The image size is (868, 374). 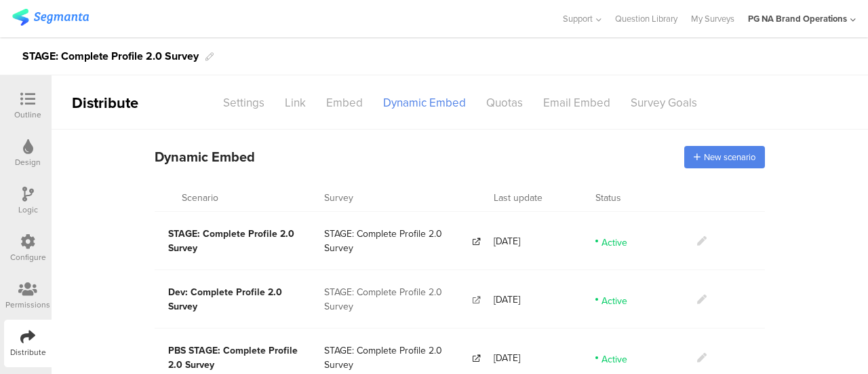 I want to click on span: New scenario, so click(x=730, y=157).